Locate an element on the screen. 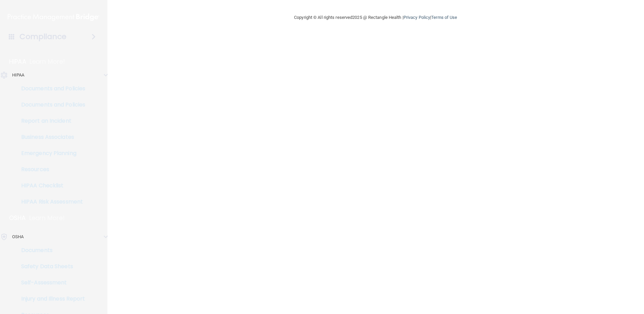 Image resolution: width=644 pixels, height=314 pixels. p: Documents is located at coordinates (50, 251).